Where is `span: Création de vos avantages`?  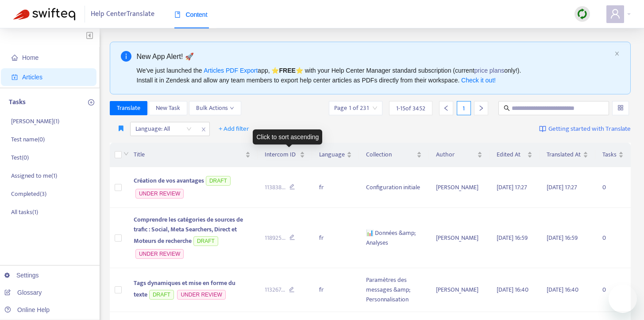 span: Création de vos avantages is located at coordinates (168, 180).